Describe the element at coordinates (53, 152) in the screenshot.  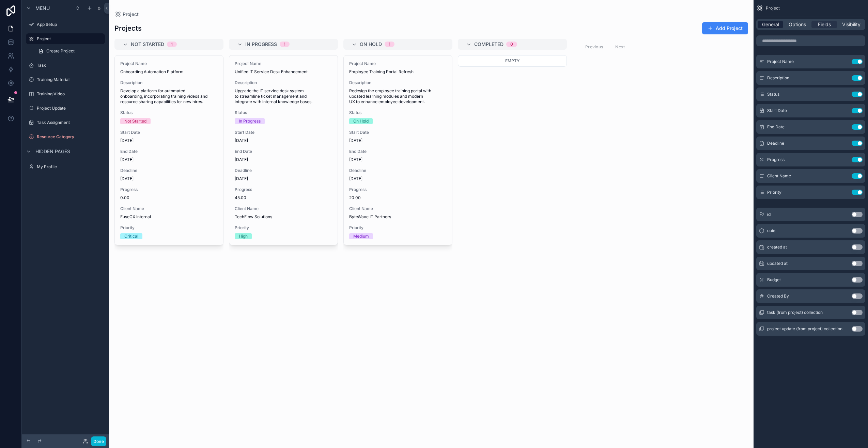
I see `span: Hidden pages` at that location.